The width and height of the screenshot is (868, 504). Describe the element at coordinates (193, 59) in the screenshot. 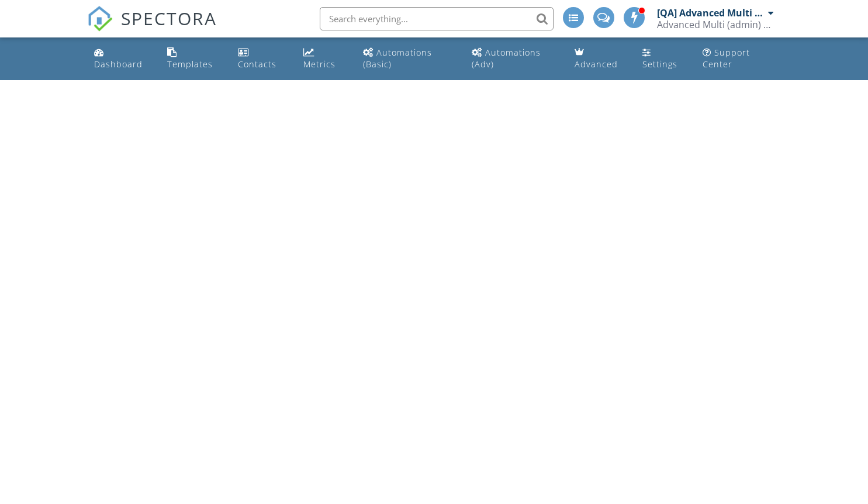

I see `a: Templates` at that location.